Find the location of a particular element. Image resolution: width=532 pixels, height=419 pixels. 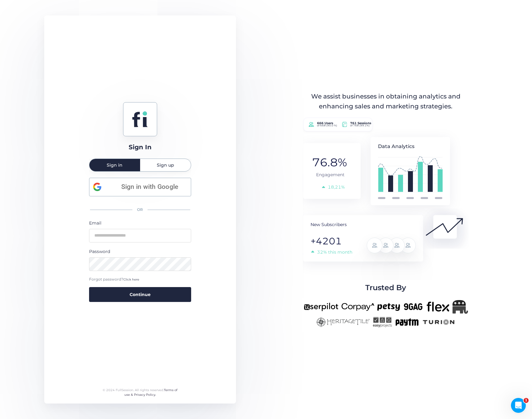

div: Email is located at coordinates (140, 223).